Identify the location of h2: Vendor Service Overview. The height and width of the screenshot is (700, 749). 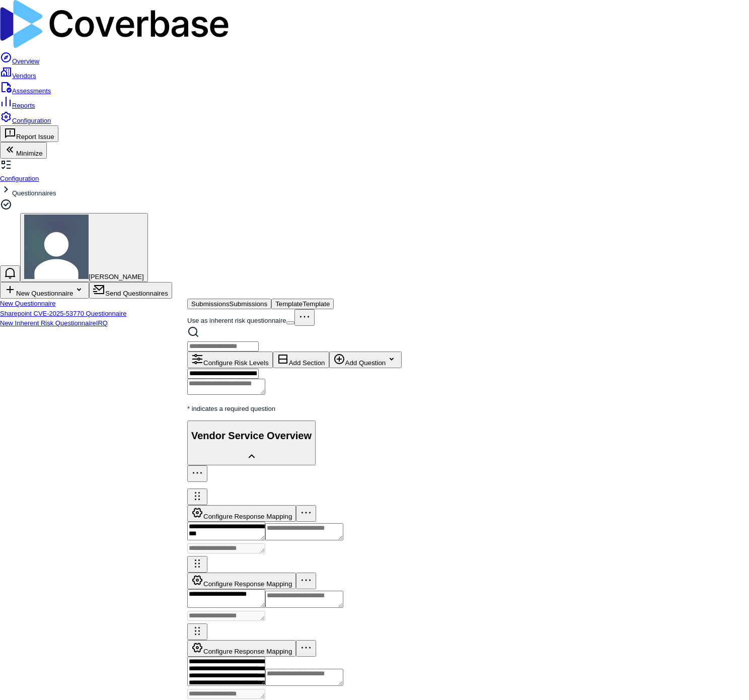
(251, 436).